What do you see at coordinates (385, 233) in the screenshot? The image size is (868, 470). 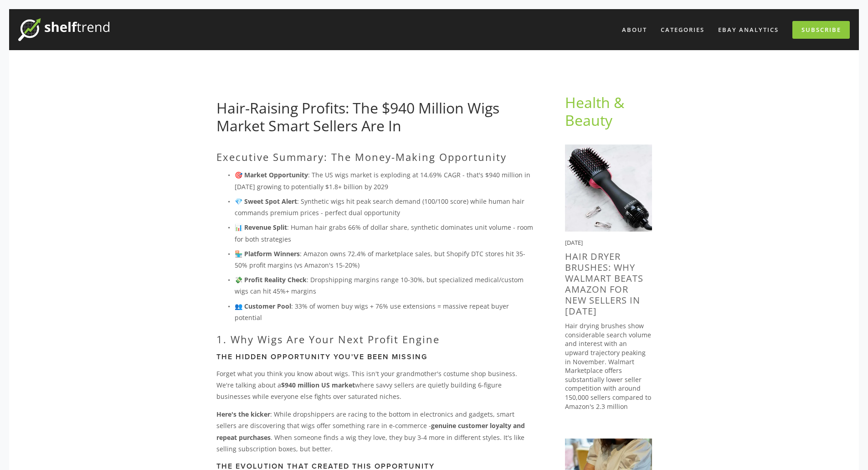 I see `p: : Human hair grabs 66% of dollar share, synthetic dominates unit volume - room for both strategies` at bounding box center [385, 233].